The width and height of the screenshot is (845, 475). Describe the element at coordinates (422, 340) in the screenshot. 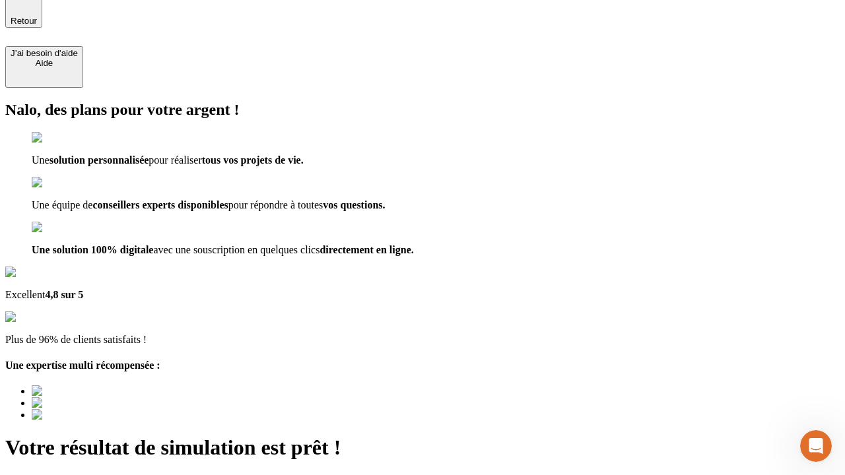

I see `p: Plus de 96% de clients satisfaits !` at that location.